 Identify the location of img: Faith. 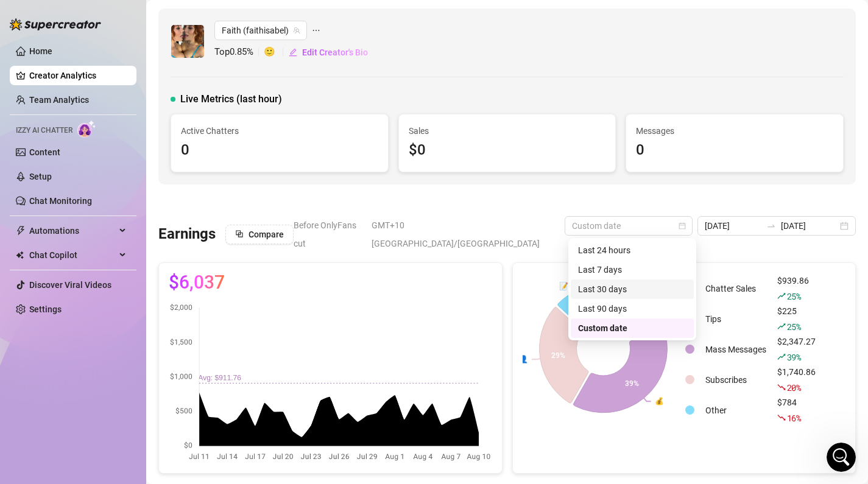
(188, 41).